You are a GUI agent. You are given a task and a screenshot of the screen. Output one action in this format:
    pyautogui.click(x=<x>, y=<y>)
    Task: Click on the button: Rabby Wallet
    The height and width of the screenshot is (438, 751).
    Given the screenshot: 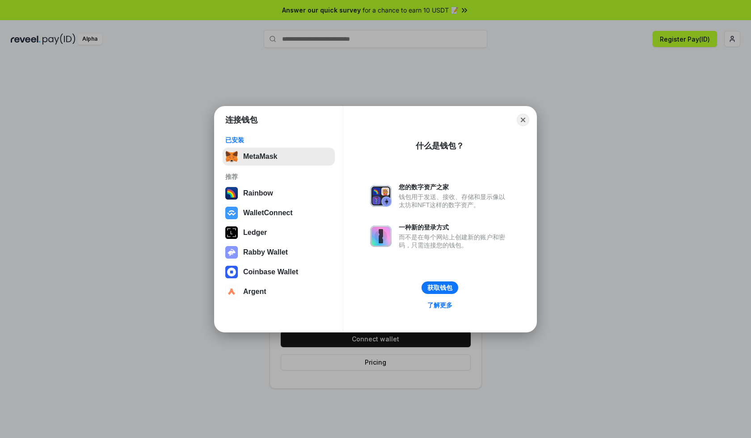 What is the action you would take?
    pyautogui.click(x=279, y=252)
    